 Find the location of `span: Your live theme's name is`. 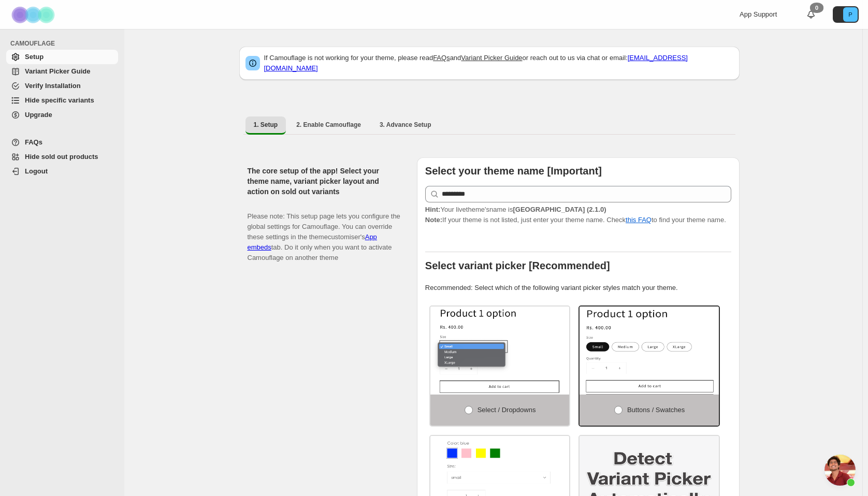

span: Your live theme's name is is located at coordinates (516, 210).